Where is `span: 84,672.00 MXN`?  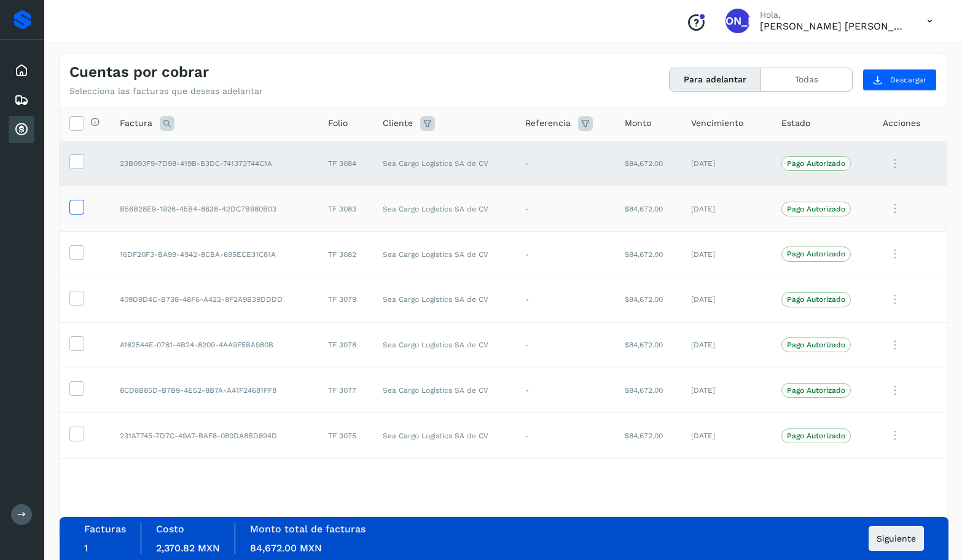 span: 84,672.00 MXN is located at coordinates (286, 547).